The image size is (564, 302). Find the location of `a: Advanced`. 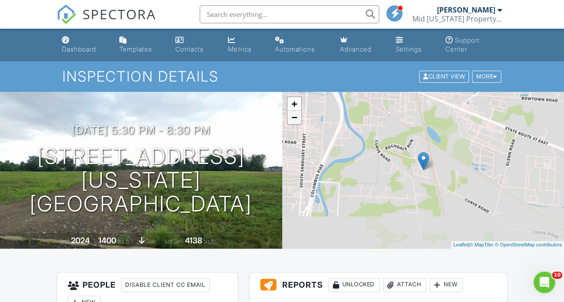

a: Advanced is located at coordinates (360, 45).